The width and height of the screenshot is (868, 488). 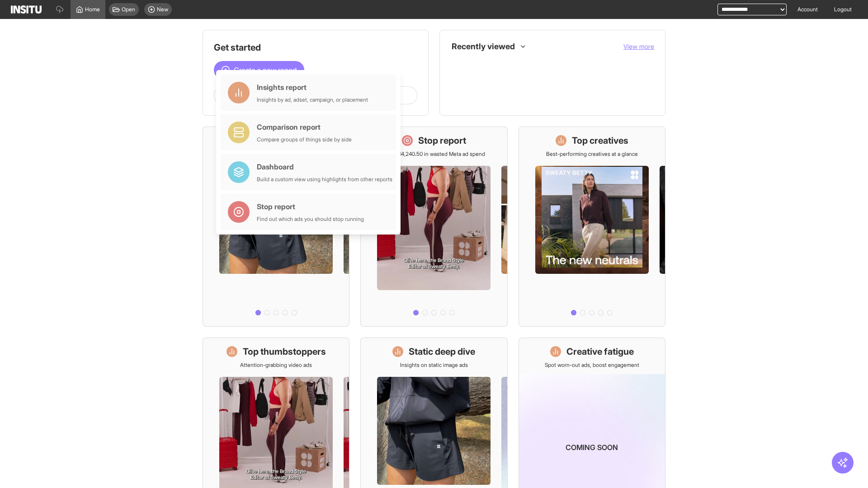 I want to click on a: What's live nowSee all active ads instantly, so click(x=275, y=227).